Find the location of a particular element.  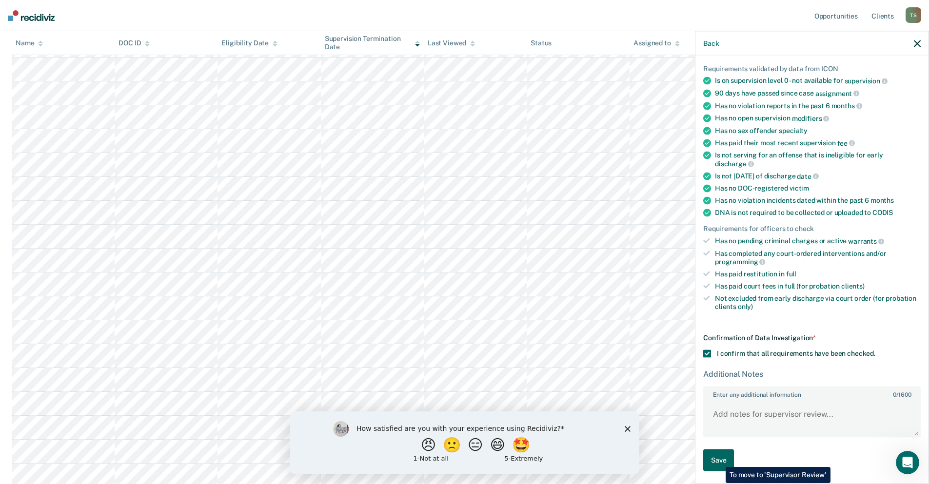

div: Has completed any court-ordered interventions and/or is located at coordinates (818, 257).